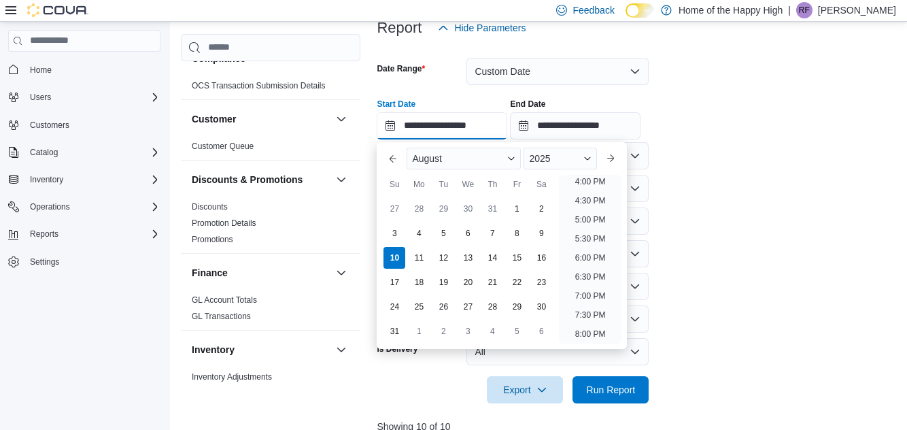  What do you see at coordinates (341, 349) in the screenshot?
I see `button: Inventory` at bounding box center [341, 349].